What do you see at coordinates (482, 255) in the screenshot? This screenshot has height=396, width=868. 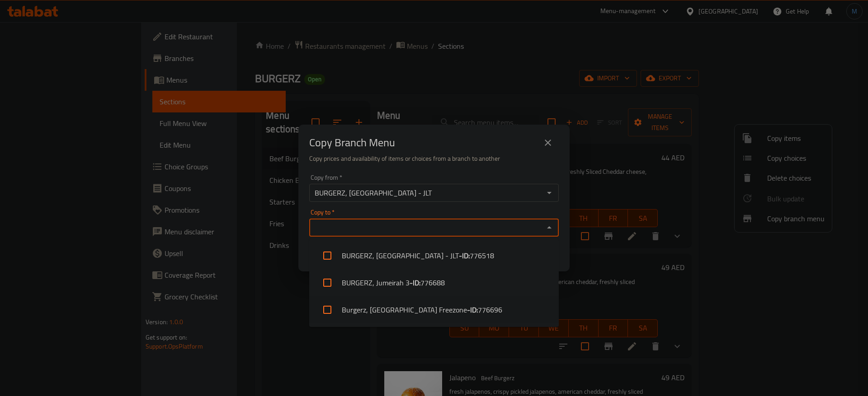 I see `span: 776518` at bounding box center [482, 255].